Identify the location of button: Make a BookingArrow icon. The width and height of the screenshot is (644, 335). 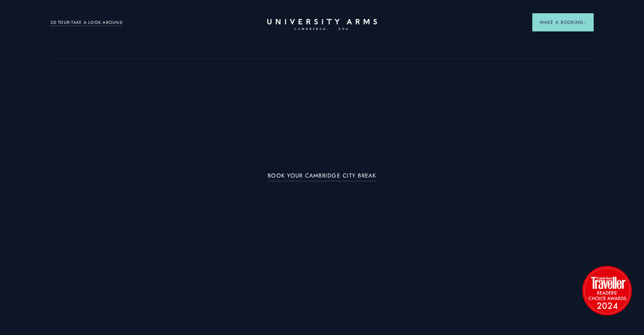
(563, 23).